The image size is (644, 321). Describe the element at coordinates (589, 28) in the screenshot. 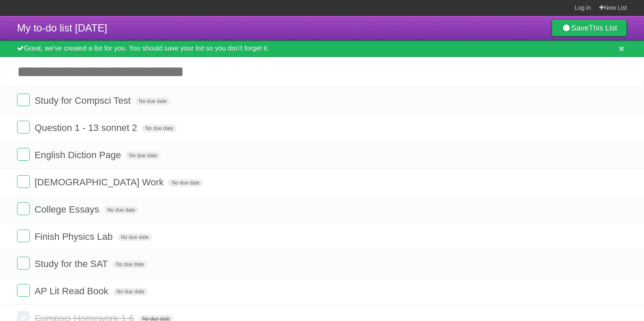

I see `a: SaveThis List` at that location.